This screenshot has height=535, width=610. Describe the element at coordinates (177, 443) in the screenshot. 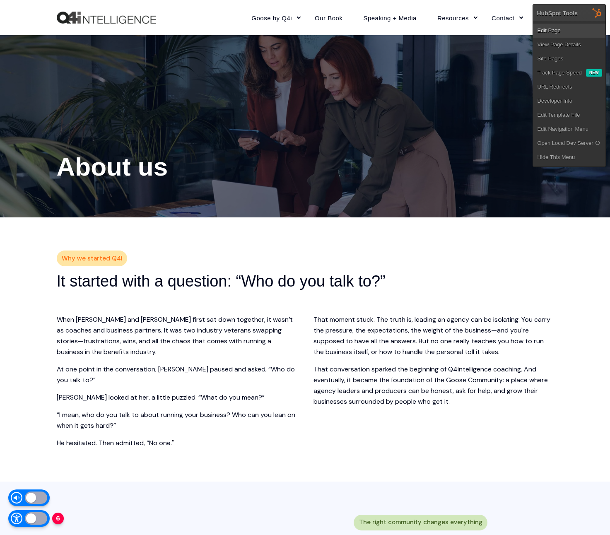

I see `p: He hesitated. Then admitted, “No one."` at that location.